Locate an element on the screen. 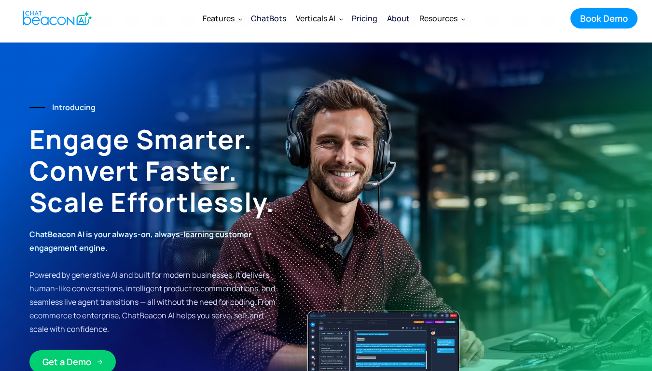 The width and height of the screenshot is (652, 371). div: About is located at coordinates (398, 18).